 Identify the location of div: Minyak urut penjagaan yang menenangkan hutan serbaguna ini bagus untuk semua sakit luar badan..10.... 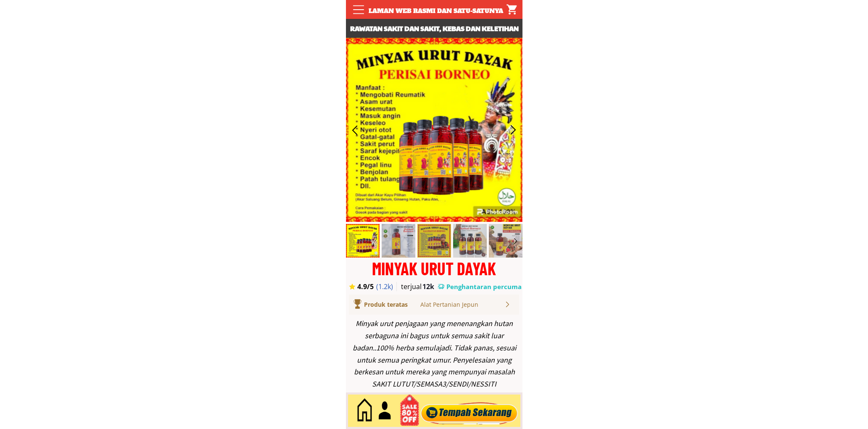
(434, 354).